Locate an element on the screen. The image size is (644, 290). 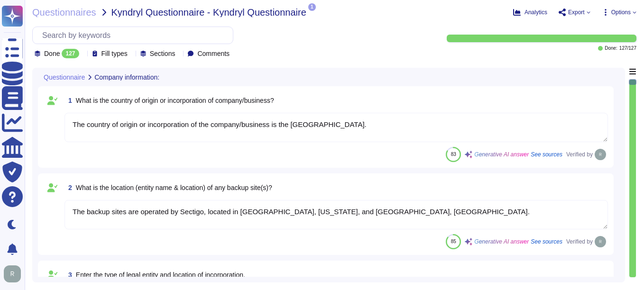
span: What is the location (entity name & location) of any backup site(s)? is located at coordinates (174, 188).